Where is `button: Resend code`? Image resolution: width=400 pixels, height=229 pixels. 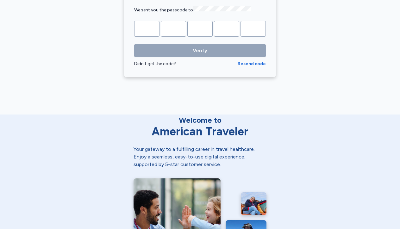 button: Resend code is located at coordinates (251, 64).